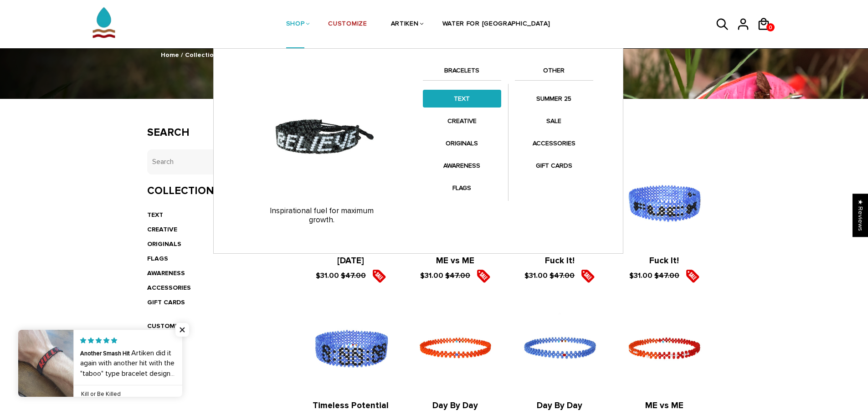 This screenshot has height=415, width=868. I want to click on h3: Collections, so click(214, 191).